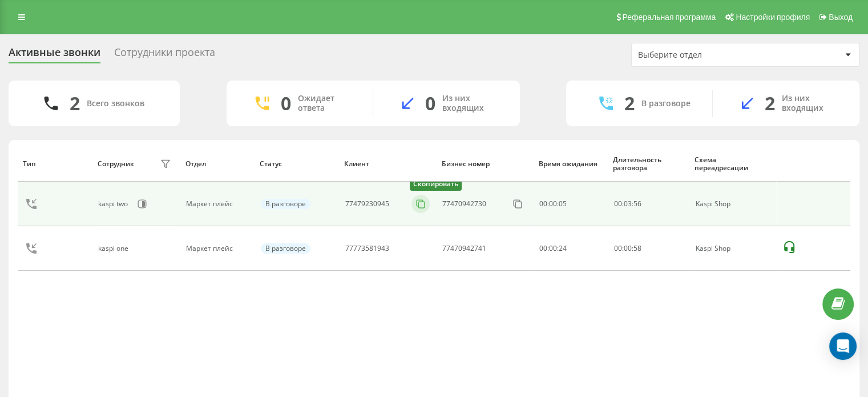 Image resolution: width=868 pixels, height=397 pixels. What do you see at coordinates (464, 204) in the screenshot?
I see `div: 77470942730` at bounding box center [464, 204].